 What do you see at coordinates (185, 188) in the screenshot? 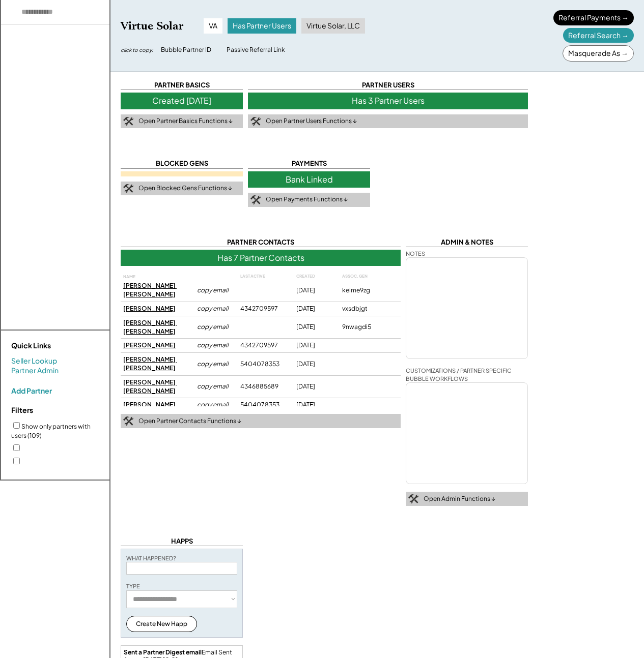
I see `div: Open Blocked Gens Functions ↓` at bounding box center [185, 188].